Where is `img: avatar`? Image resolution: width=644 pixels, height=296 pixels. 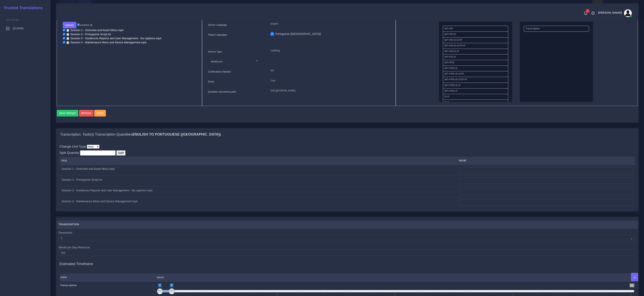 img: avatar is located at coordinates (628, 13).